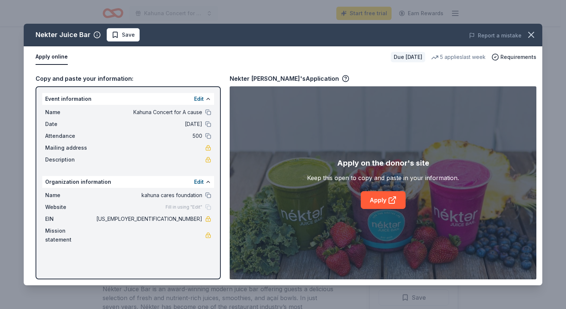 This screenshot has height=309, width=566. What do you see at coordinates (519, 57) in the screenshot?
I see `span: Requirements` at bounding box center [519, 57].